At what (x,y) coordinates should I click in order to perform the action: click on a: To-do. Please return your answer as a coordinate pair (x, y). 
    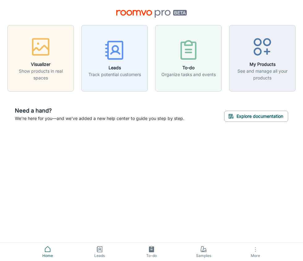
    Looking at the image, I should click on (151, 252).